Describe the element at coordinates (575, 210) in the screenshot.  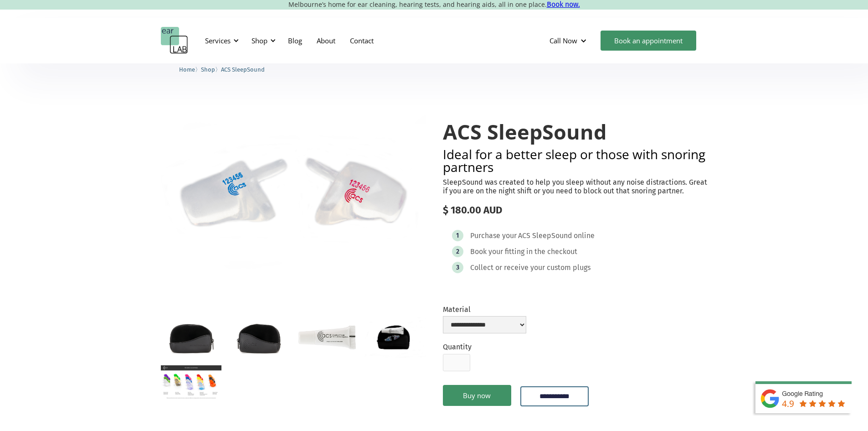
I see `div: $ 180.00 AUD` at that location.